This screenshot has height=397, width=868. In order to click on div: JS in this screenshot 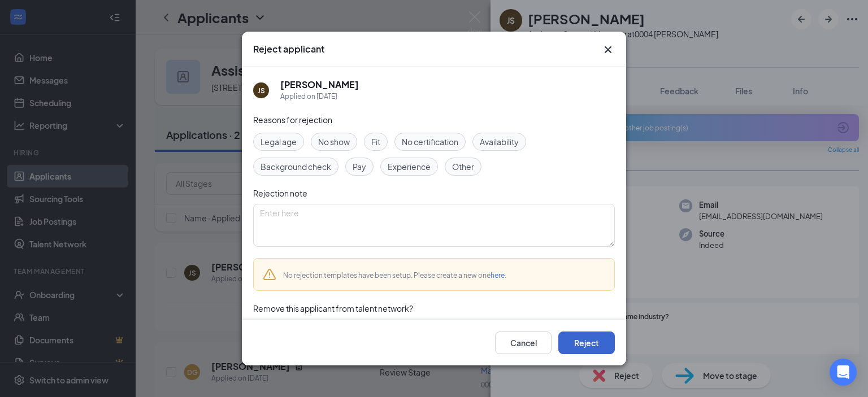, I will do `click(261, 90)`.